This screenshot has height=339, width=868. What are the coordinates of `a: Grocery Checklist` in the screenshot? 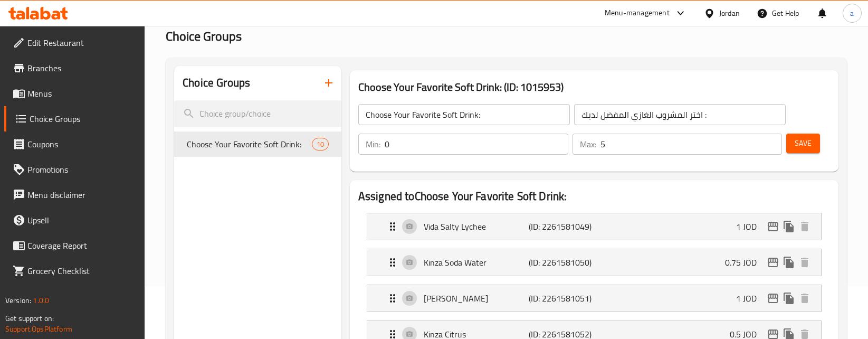 It's located at (74, 271).